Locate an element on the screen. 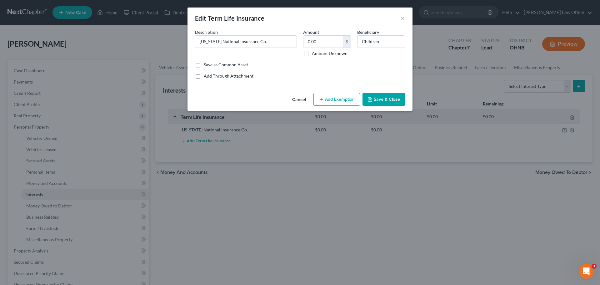 The image size is (600, 285). label: Beneficiary is located at coordinates (368, 32).